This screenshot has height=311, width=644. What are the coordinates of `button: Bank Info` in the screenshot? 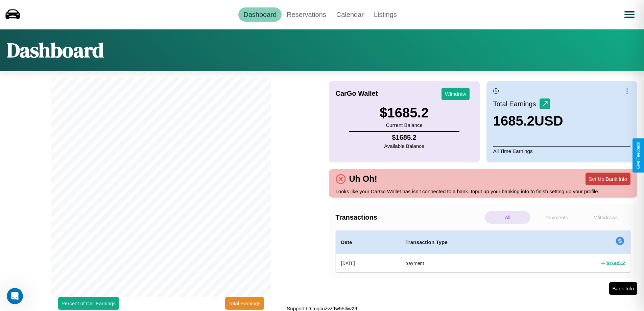 It's located at (623, 288).